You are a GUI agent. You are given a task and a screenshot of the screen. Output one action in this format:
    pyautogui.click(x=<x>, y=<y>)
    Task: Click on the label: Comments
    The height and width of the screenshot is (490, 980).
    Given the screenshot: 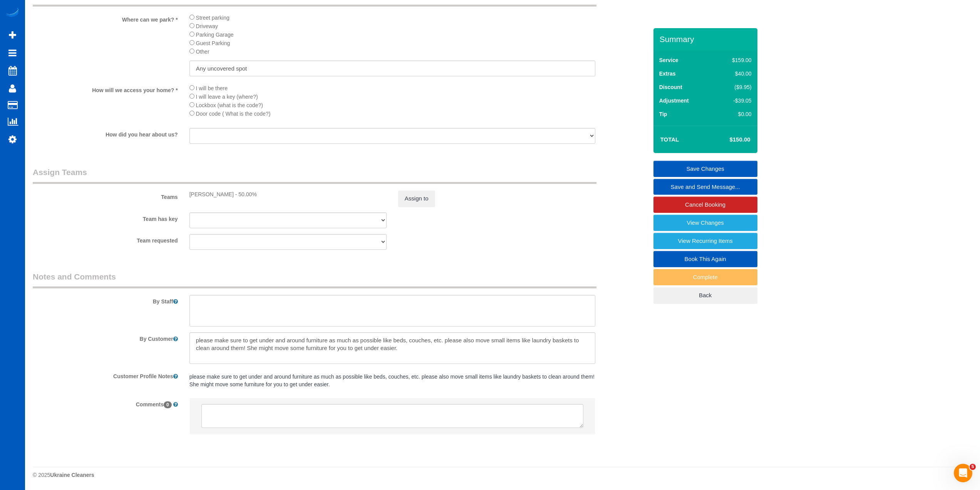 What is the action you would take?
    pyautogui.click(x=105, y=403)
    